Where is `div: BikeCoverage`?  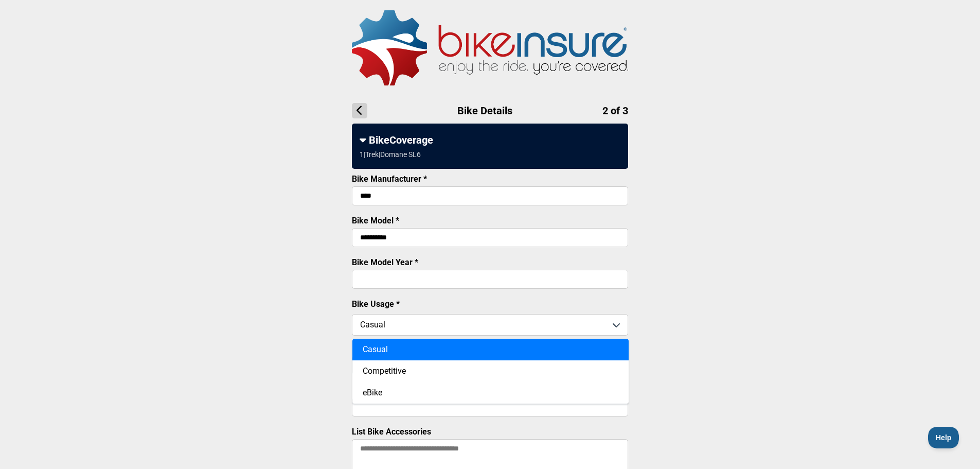 div: BikeCoverage is located at coordinates (490, 140).